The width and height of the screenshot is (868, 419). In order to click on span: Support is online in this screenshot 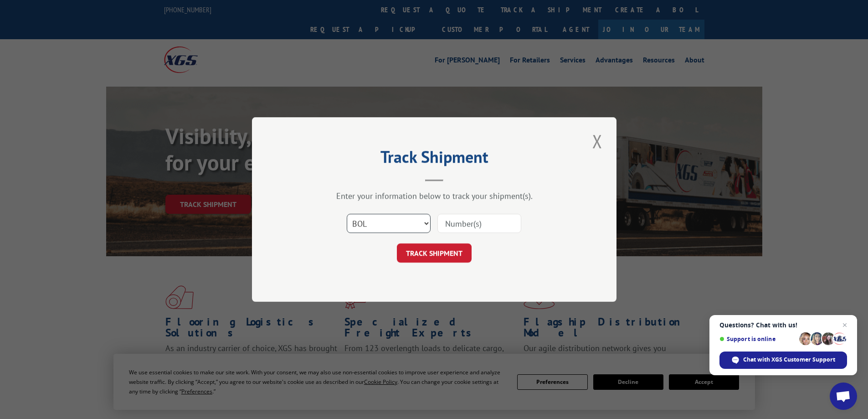, I will do `click(758, 338)`.